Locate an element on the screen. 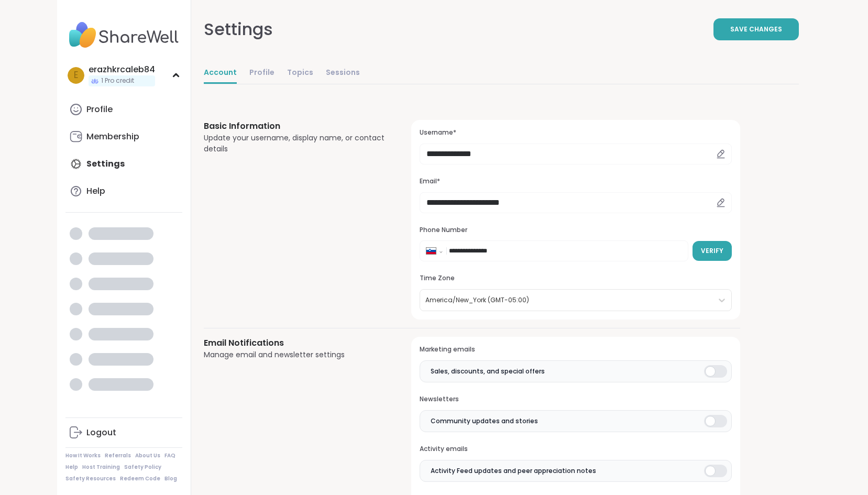  div: erazhkrcaleb84 is located at coordinates (121, 70).